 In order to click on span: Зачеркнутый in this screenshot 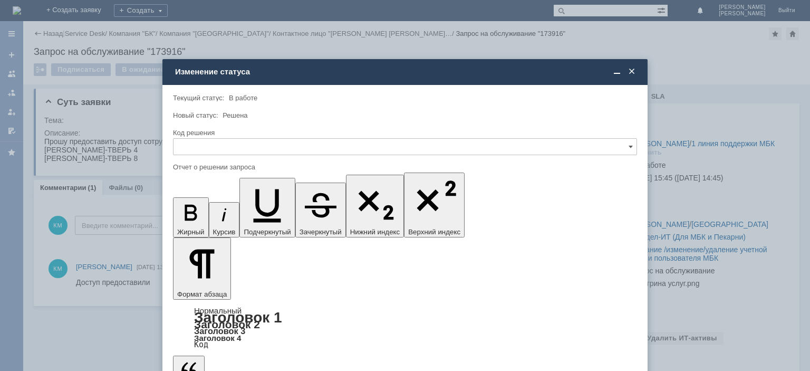, I will do `click(321, 232)`.